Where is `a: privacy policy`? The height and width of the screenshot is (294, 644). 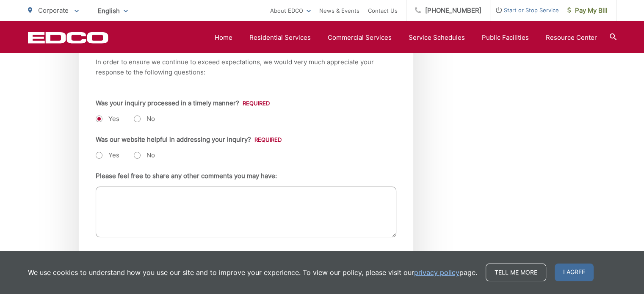 a: privacy policy is located at coordinates (437, 273).